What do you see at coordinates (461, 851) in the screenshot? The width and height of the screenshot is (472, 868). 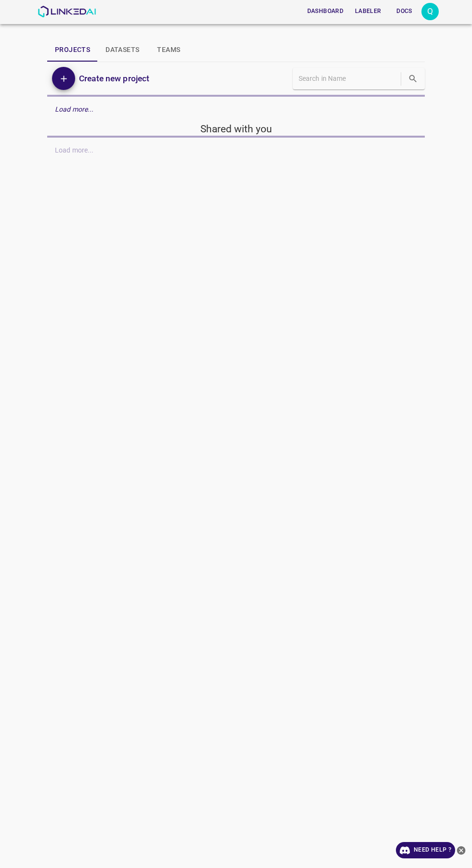 I see `button: close-help` at bounding box center [461, 851].